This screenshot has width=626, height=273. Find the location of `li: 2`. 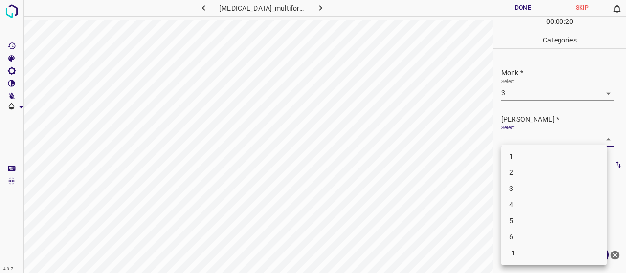

li: 2 is located at coordinates (554, 173).